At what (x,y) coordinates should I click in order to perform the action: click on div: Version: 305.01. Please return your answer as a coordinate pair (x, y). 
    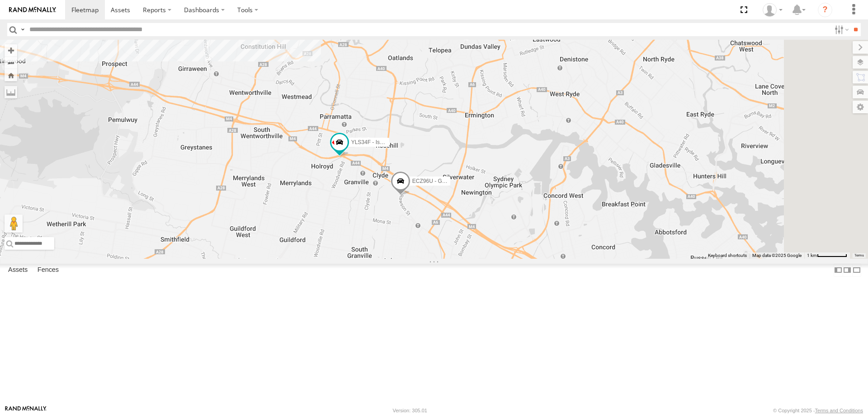
    Looking at the image, I should click on (410, 411).